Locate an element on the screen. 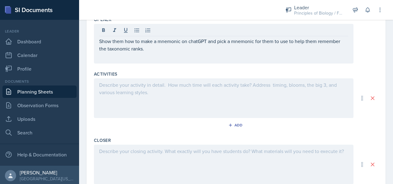  div: Add is located at coordinates (236, 125).